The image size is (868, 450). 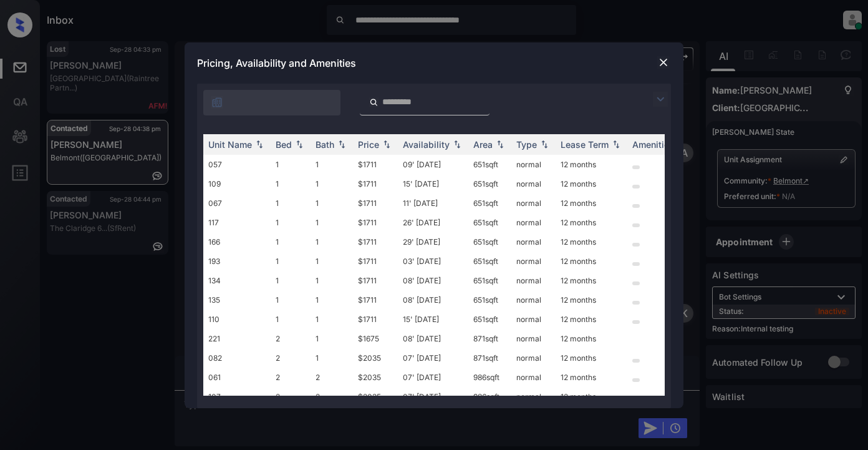 What do you see at coordinates (375, 358) in the screenshot?
I see `td: $2035` at bounding box center [375, 358].